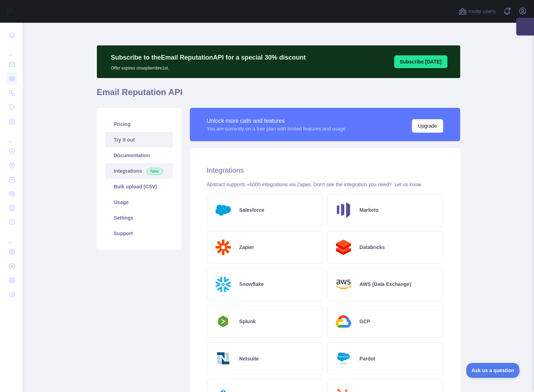 The image size is (534, 392). Describe the element at coordinates (367, 359) in the screenshot. I see `h2: Pardot` at that location.